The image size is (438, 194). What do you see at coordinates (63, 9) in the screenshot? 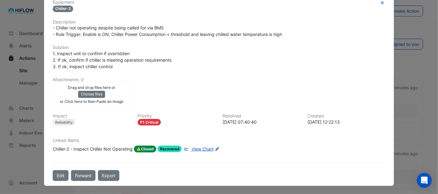
I see `span: Chiller-2` at bounding box center [63, 9].